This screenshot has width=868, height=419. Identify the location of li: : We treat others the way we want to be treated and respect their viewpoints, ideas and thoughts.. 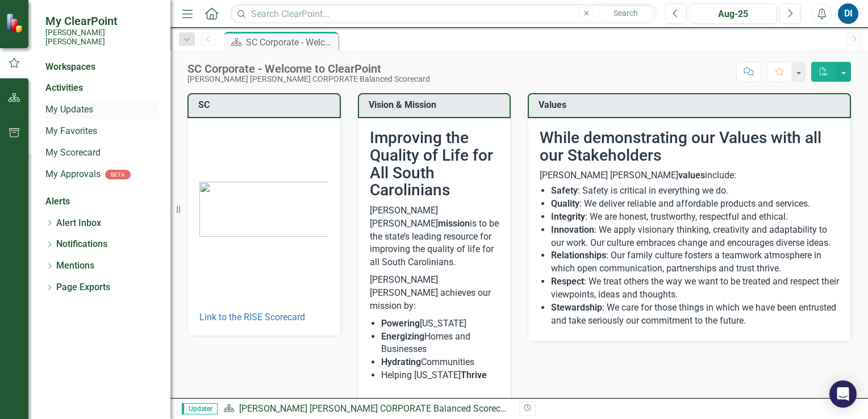
(695, 288).